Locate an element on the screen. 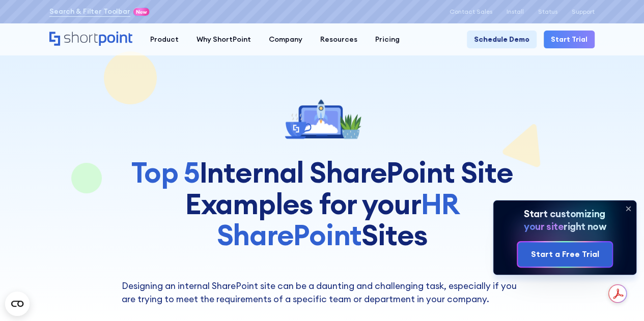  p: Install is located at coordinates (515, 12).